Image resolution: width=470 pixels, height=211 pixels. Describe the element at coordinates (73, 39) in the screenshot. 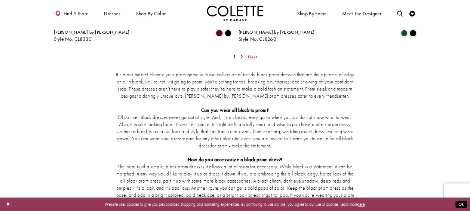

I see `span: Style No. CL8330` at that location.